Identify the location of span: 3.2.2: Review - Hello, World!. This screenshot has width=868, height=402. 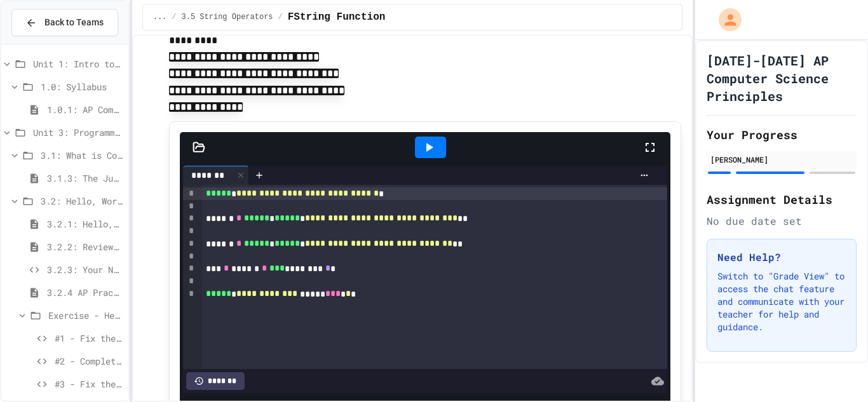
(85, 246).